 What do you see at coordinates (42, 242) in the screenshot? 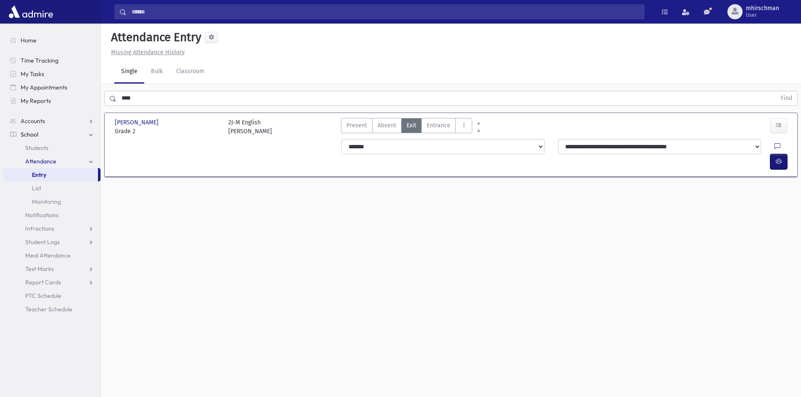
I see `span: Student Logs` at bounding box center [42, 242].